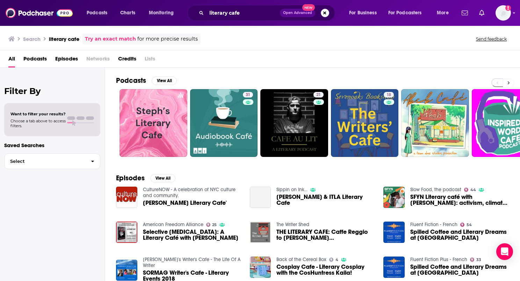 This screenshot has height=281, width=520. I want to click on span: for more precise results, so click(167, 39).